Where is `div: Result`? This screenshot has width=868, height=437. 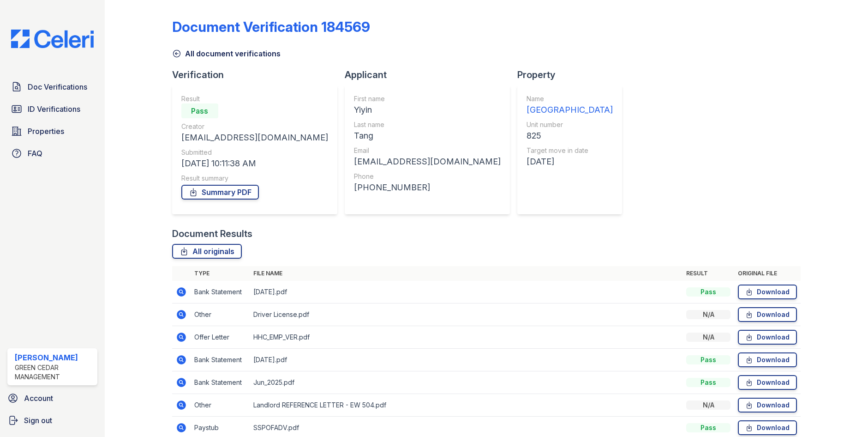 div: Result is located at coordinates (254, 99).